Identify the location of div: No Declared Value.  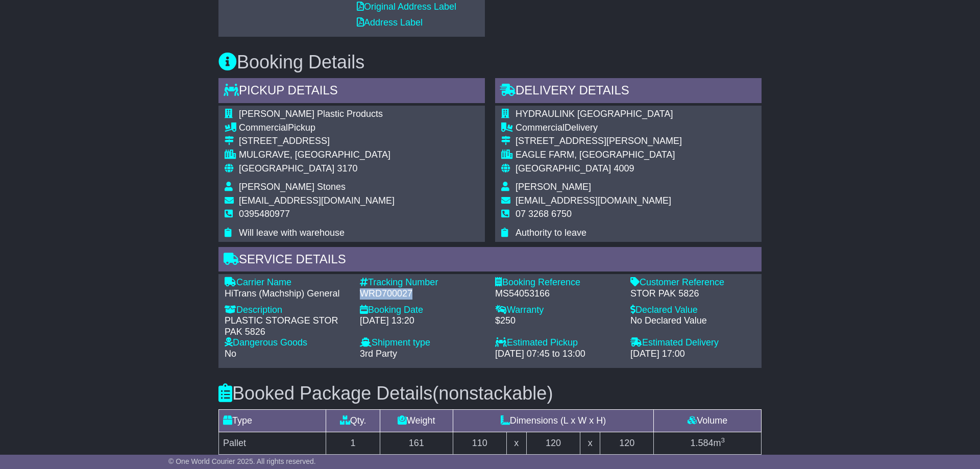
(693, 321).